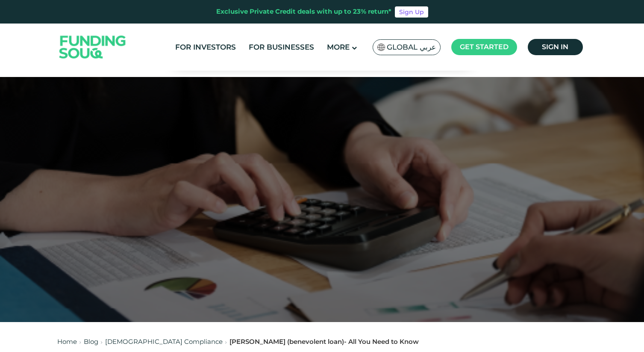 Image resolution: width=644 pixels, height=352 pixels. What do you see at coordinates (555, 47) in the screenshot?
I see `a: Sign in` at bounding box center [555, 47].